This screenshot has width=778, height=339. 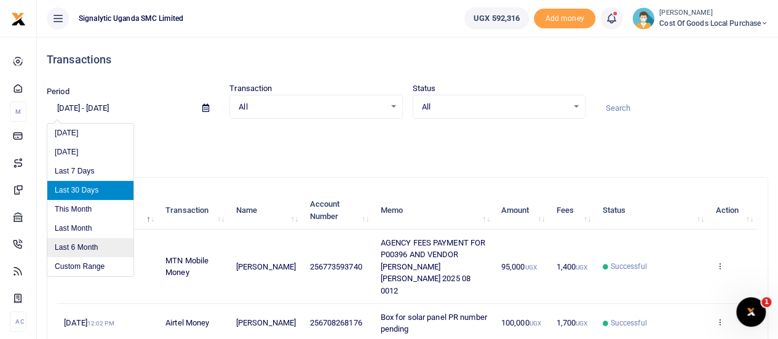 What do you see at coordinates (565, 17) in the screenshot?
I see `a: Add money` at bounding box center [565, 17].